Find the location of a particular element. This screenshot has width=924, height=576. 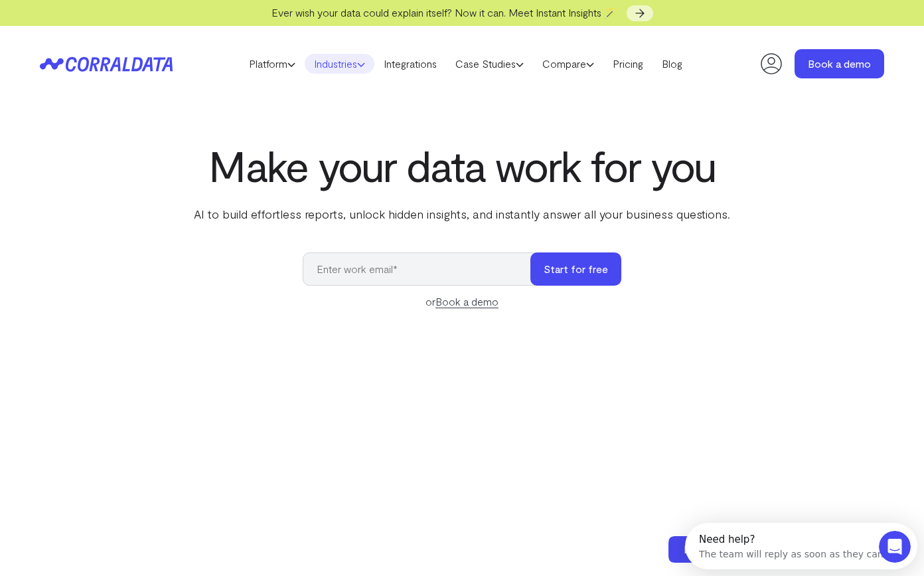

div: or is located at coordinates (462, 301).